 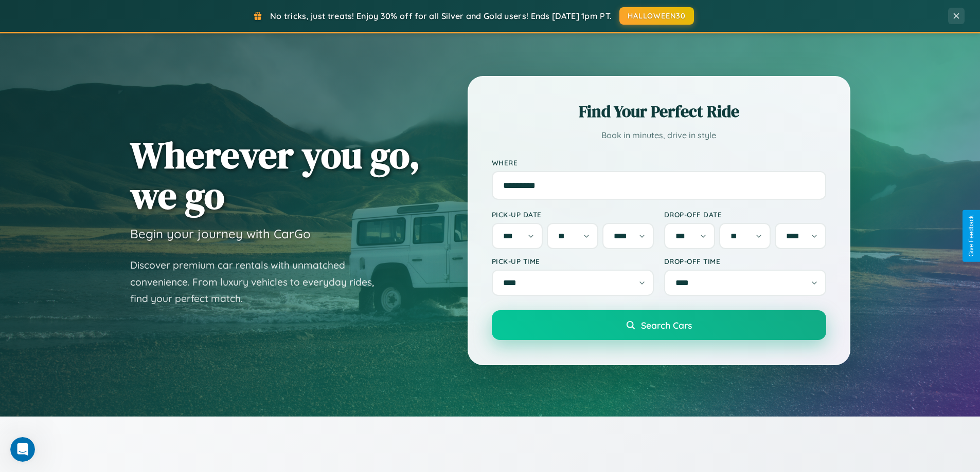 What do you see at coordinates (666, 326) in the screenshot?
I see `span: Search Cars` at bounding box center [666, 326].